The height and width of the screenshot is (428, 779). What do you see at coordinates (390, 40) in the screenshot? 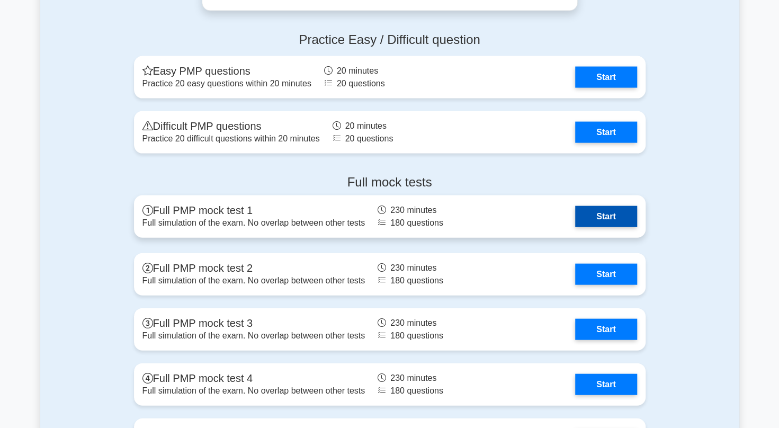
I see `h4: Practice Easy / Difficult question` at bounding box center [390, 40].